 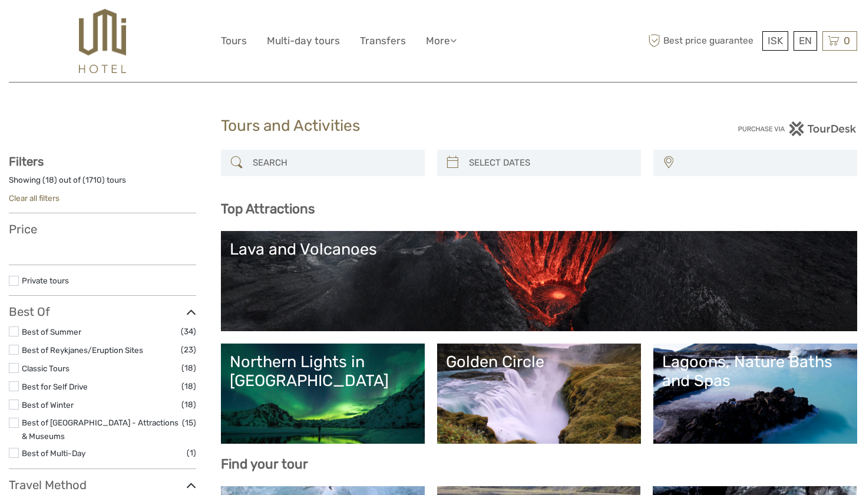 I want to click on div: Golden Circle, so click(x=539, y=362).